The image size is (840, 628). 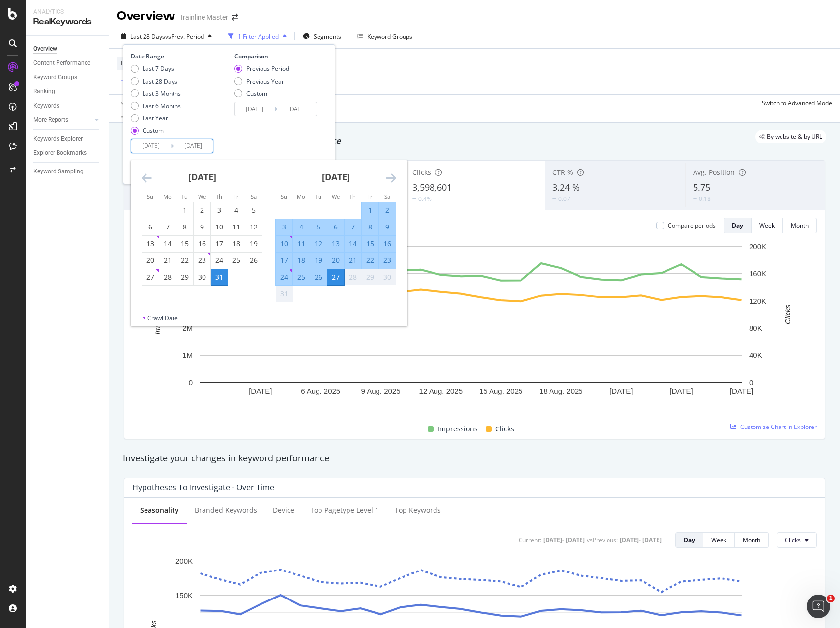 I want to click on div: Date Range, so click(x=177, y=56).